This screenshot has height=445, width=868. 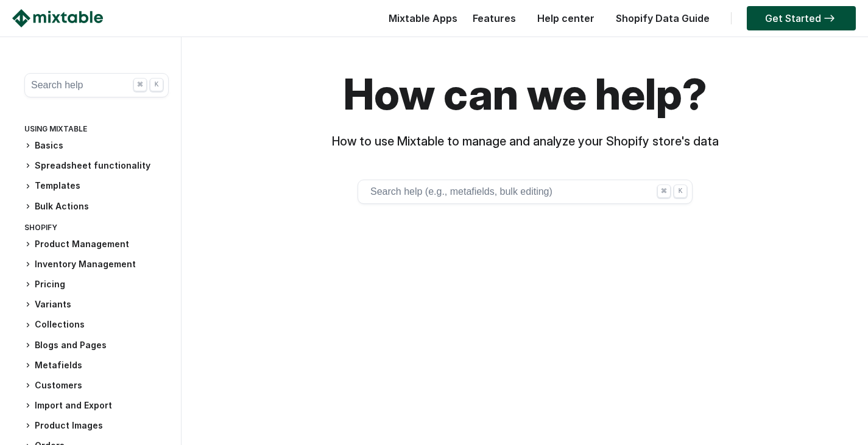 What do you see at coordinates (96, 206) in the screenshot?
I see `h3: Bulk Actions` at bounding box center [96, 206].